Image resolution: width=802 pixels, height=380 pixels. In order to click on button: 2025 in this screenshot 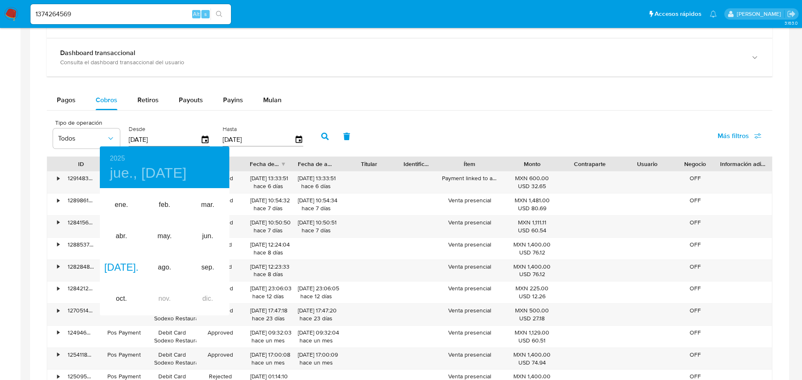, I will do `click(117, 159)`.